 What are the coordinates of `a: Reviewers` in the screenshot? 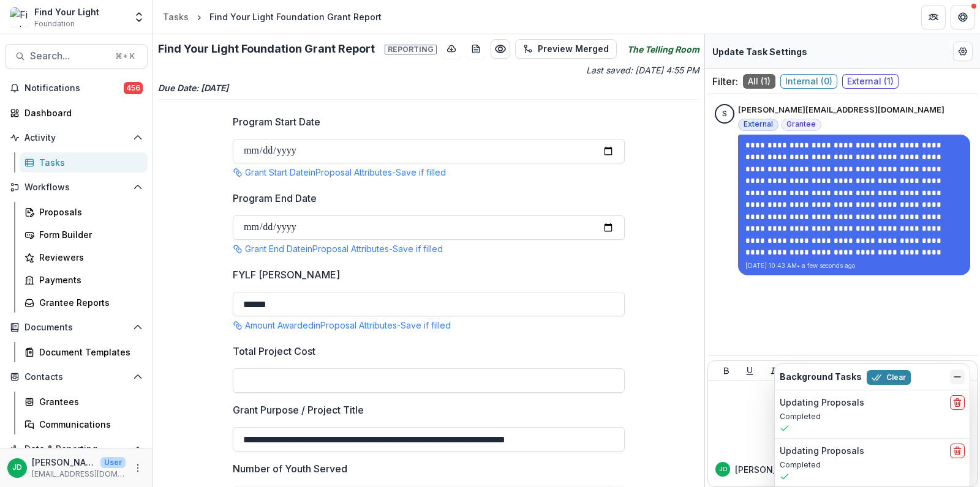 It's located at (83, 257).